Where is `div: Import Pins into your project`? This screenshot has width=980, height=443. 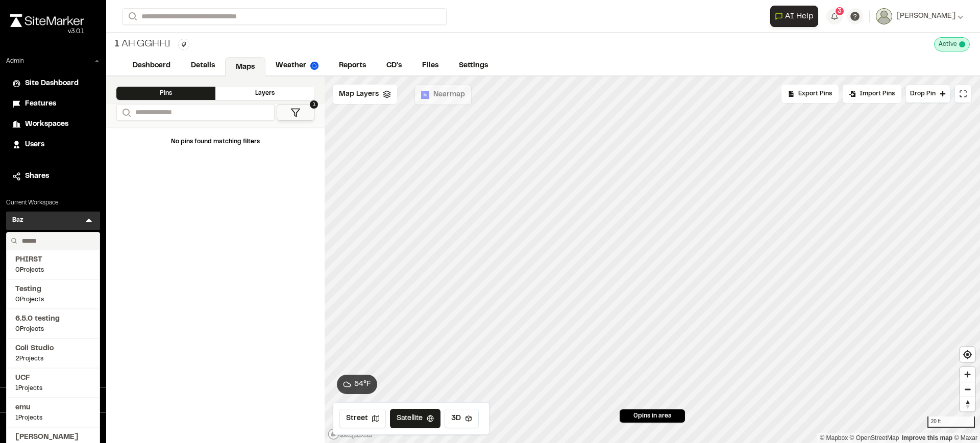
div: Import Pins into your project is located at coordinates (872, 94).